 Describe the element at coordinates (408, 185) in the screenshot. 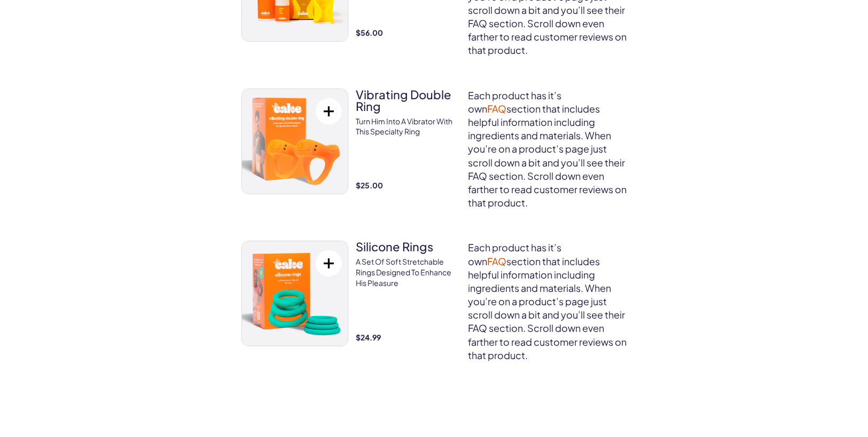

I see `strong: $25.00` at that location.